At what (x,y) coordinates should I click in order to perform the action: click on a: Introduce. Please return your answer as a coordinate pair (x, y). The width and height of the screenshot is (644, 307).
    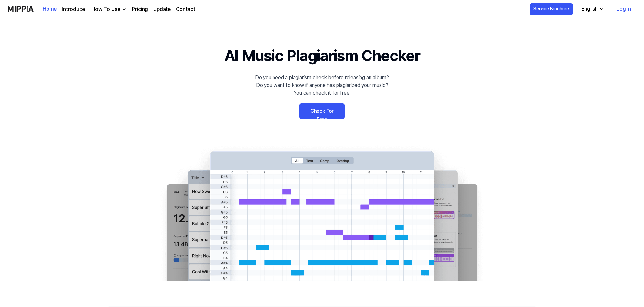
    Looking at the image, I should click on (74, 9).